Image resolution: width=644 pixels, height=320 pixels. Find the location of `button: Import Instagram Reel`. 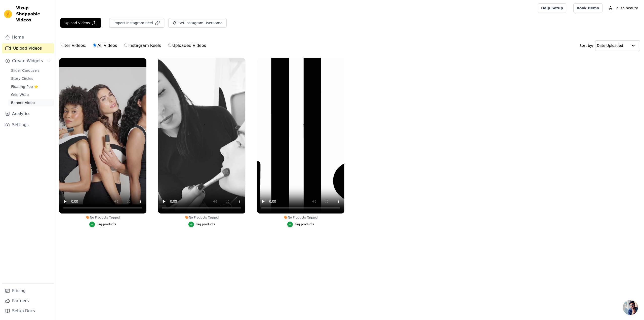

button: Import Instagram Reel is located at coordinates (137, 23).